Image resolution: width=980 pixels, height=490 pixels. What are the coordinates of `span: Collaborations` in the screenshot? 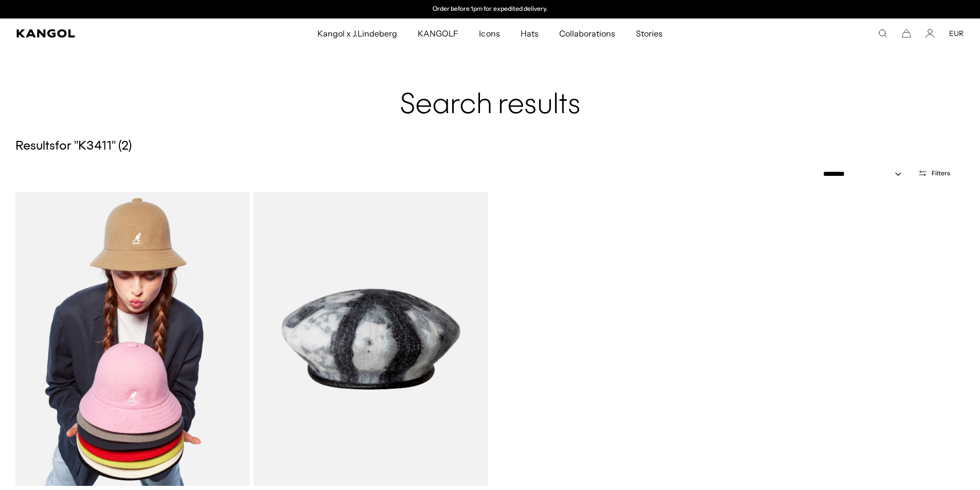 It's located at (587, 34).